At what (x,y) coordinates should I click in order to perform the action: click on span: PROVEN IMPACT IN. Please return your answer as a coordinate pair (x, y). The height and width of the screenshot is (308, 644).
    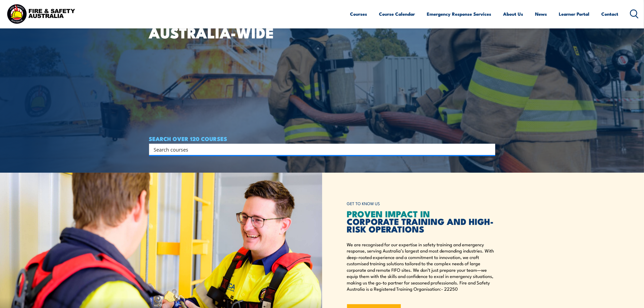
    Looking at the image, I should click on (389, 213).